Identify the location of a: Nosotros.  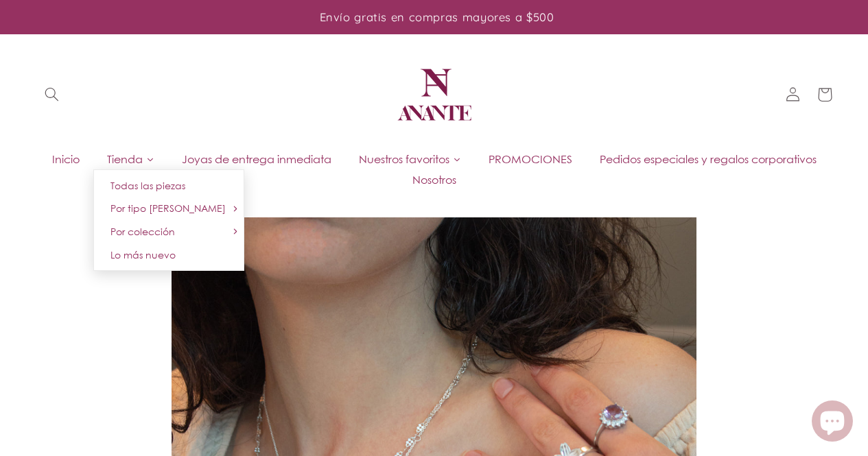
(434, 180).